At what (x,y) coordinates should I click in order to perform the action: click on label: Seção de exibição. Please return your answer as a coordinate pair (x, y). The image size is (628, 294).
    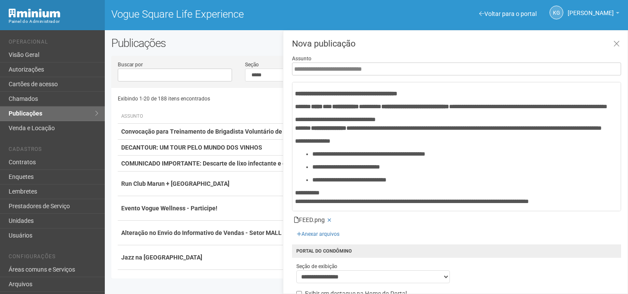
    Looking at the image, I should click on (317, 267).